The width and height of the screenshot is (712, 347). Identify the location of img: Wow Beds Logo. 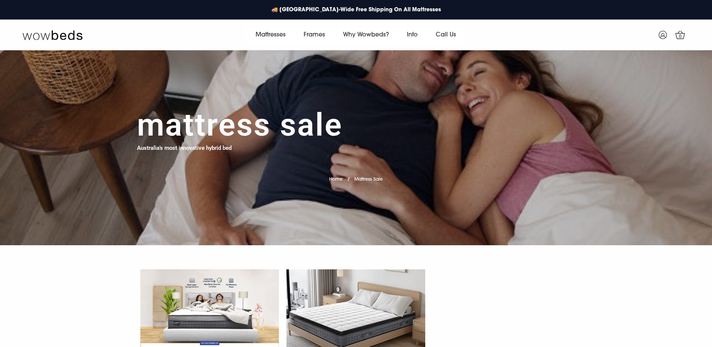
(53, 35).